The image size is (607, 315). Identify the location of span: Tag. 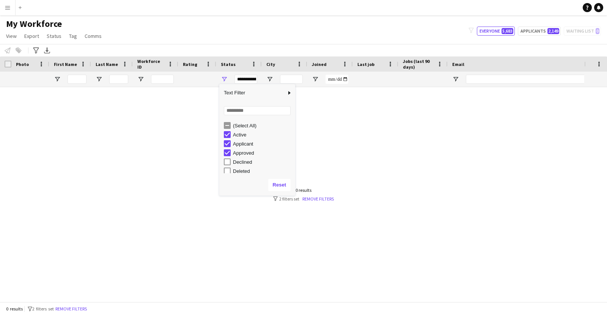
(73, 36).